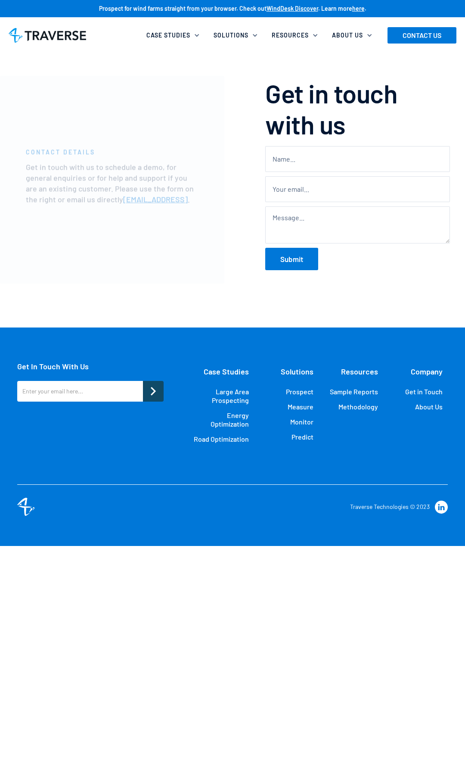 The height and width of the screenshot is (758, 465). Describe the element at coordinates (293, 8) in the screenshot. I see `strong: WindDesk Discover` at that location.